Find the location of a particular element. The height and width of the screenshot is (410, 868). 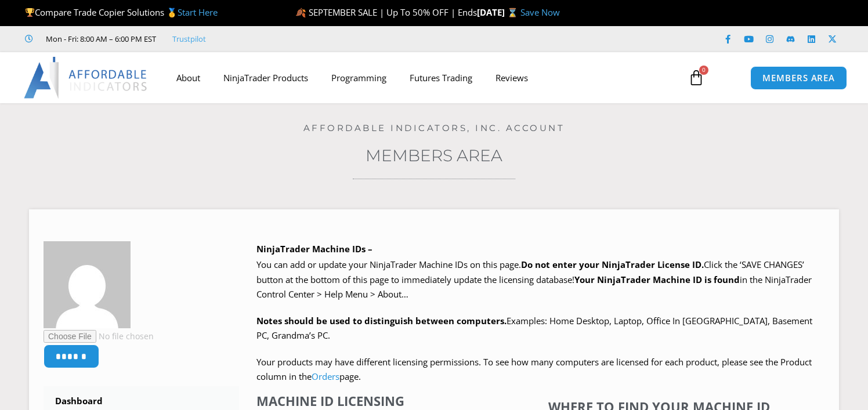

a: Trustpilot is located at coordinates (189, 39).